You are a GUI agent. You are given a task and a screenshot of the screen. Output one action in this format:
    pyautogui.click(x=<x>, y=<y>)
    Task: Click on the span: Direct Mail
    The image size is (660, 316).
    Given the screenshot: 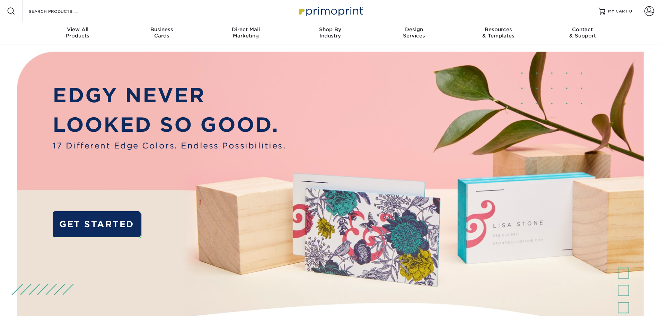 What is the action you would take?
    pyautogui.click(x=246, y=29)
    